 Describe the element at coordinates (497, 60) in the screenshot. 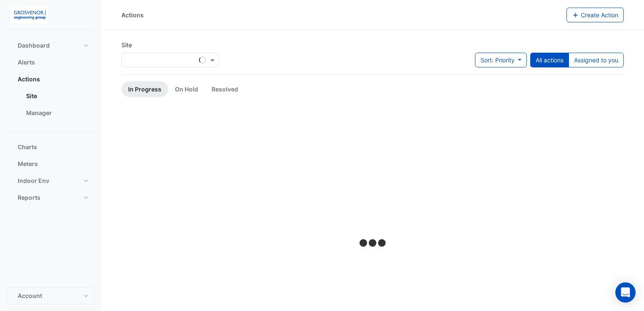

I see `span: Sort: Priority` at that location.